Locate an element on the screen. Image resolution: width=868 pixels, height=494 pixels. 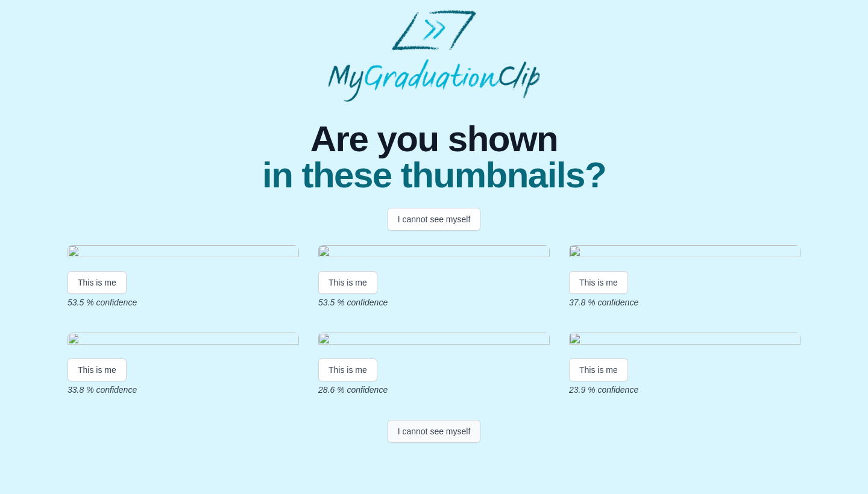
img: 6f07d6084104bf8e4ed7132351354c04e9817744.gif is located at coordinates (434, 340).